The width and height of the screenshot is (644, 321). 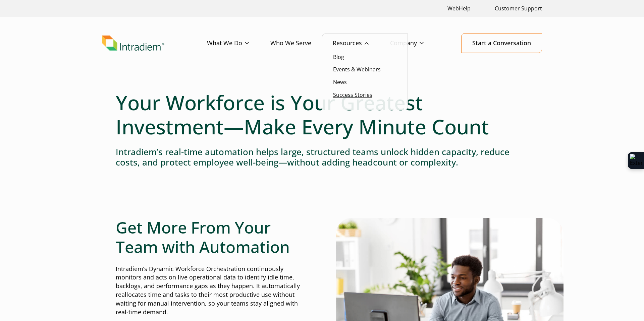 What do you see at coordinates (212, 291) in the screenshot?
I see `p: Intradiem’s Dynamic Workforce Orchestration continuously monitors and acts on live operational da...` at bounding box center [212, 291].